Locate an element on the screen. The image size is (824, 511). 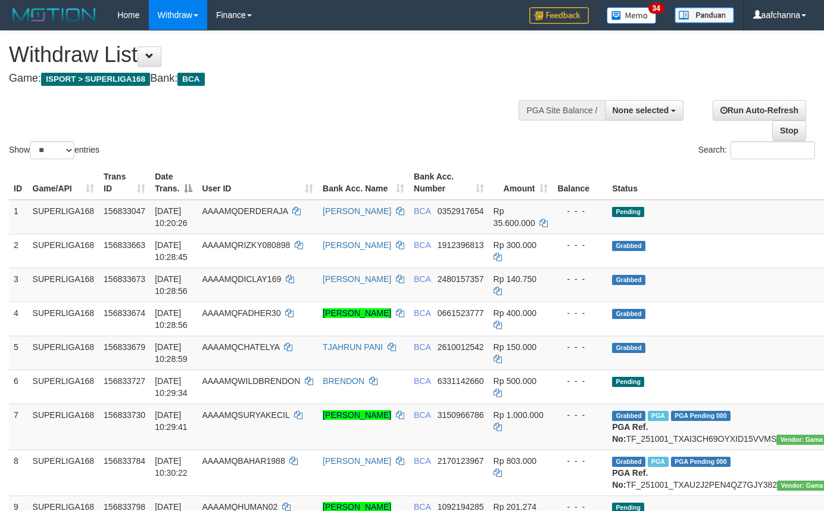
td: 4 is located at coordinates (18, 318).